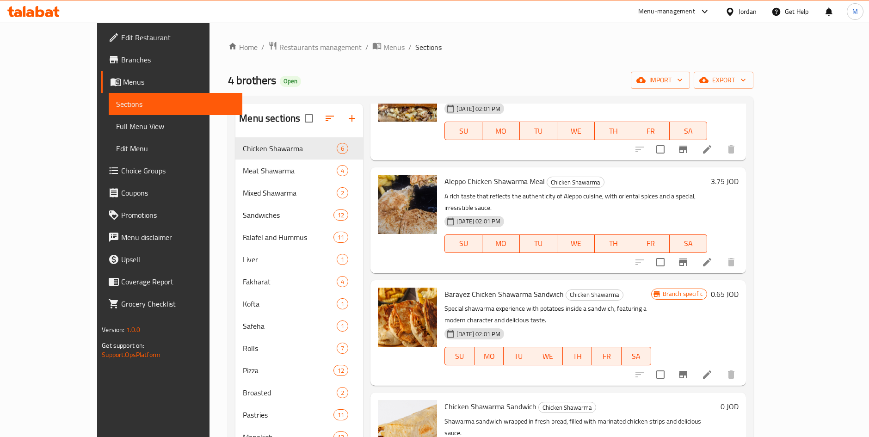 This screenshot has height=437, width=869. What do you see at coordinates (288, 415) in the screenshot?
I see `div: Pastries` at bounding box center [288, 415].